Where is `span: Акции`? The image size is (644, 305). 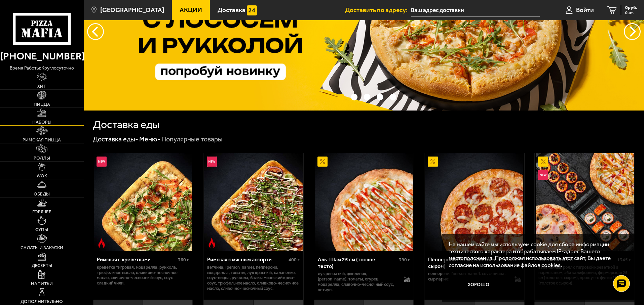 span: Акции is located at coordinates (191, 10).